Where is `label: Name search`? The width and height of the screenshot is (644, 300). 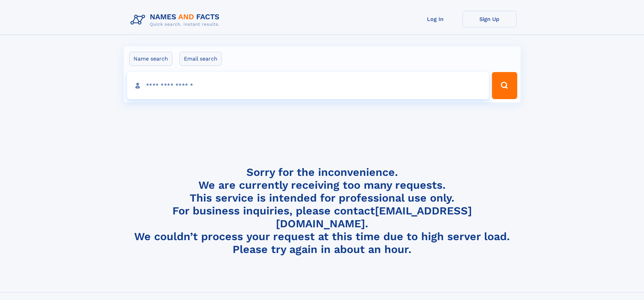
label: Name search is located at coordinates (150, 58).